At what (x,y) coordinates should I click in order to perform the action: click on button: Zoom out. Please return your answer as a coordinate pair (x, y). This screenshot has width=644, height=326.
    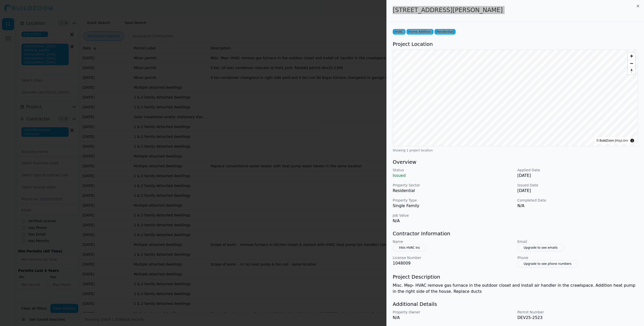
    Looking at the image, I should click on (632, 63).